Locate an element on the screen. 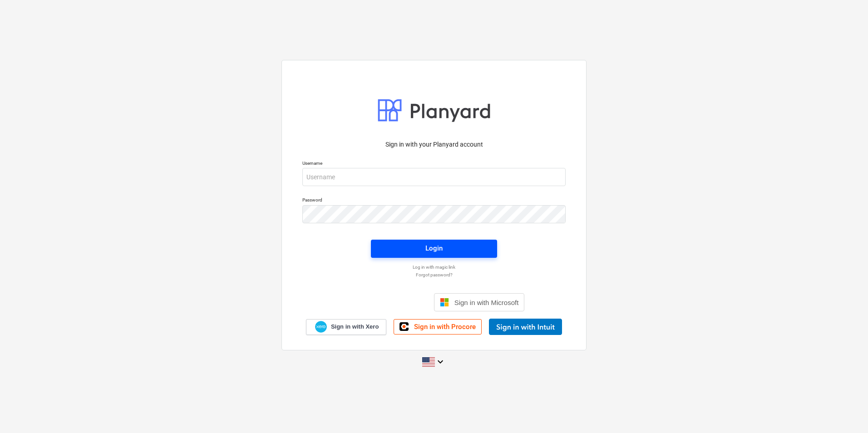  p: Username is located at coordinates (434, 164).